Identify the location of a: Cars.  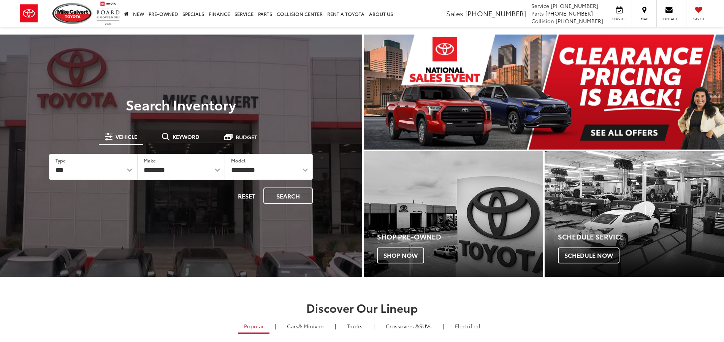
(305, 326).